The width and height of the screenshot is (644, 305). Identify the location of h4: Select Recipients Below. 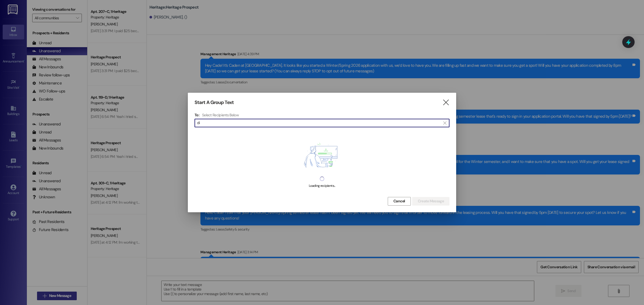
(221, 115).